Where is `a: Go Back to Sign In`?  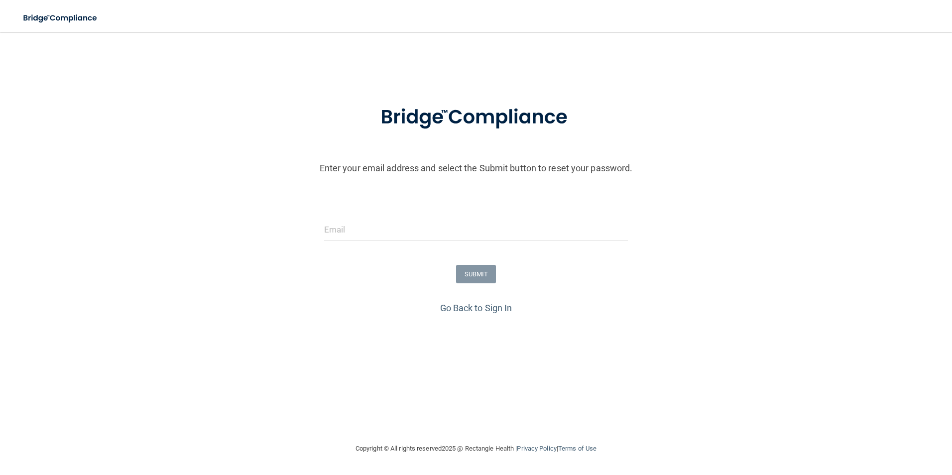 a: Go Back to Sign In is located at coordinates (476, 308).